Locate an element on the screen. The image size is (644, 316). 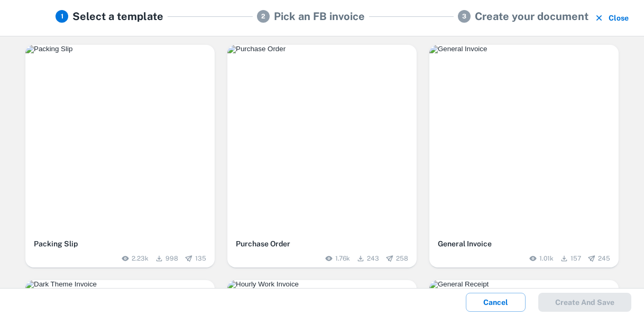
img: Dark Theme Invoice is located at coordinates (120, 284).